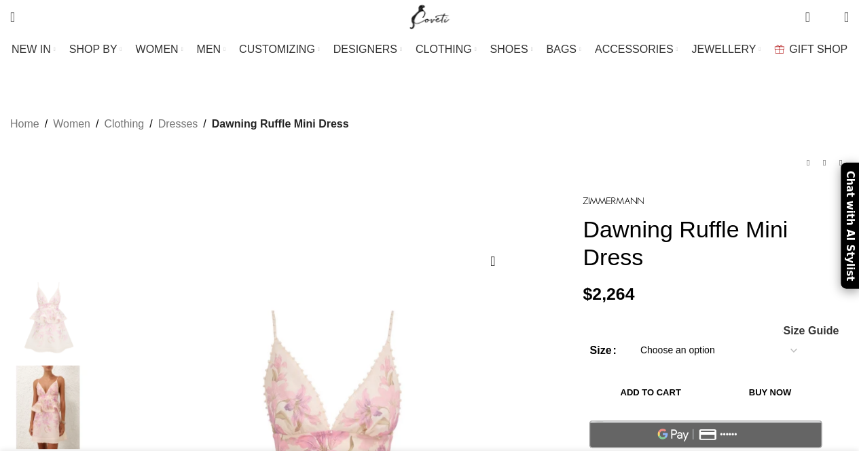 This screenshot has width=859, height=451. What do you see at coordinates (563, 50) in the screenshot?
I see `a: BAGS` at bounding box center [563, 50].